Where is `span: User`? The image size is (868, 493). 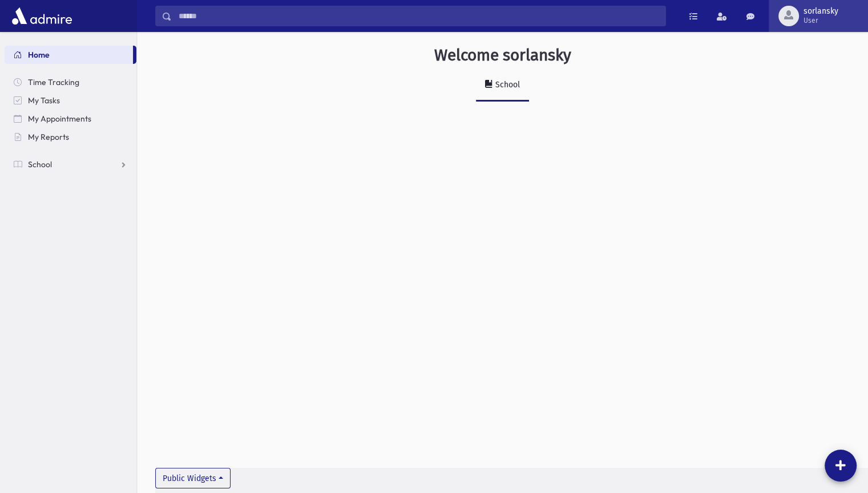
span: User is located at coordinates (820, 21).